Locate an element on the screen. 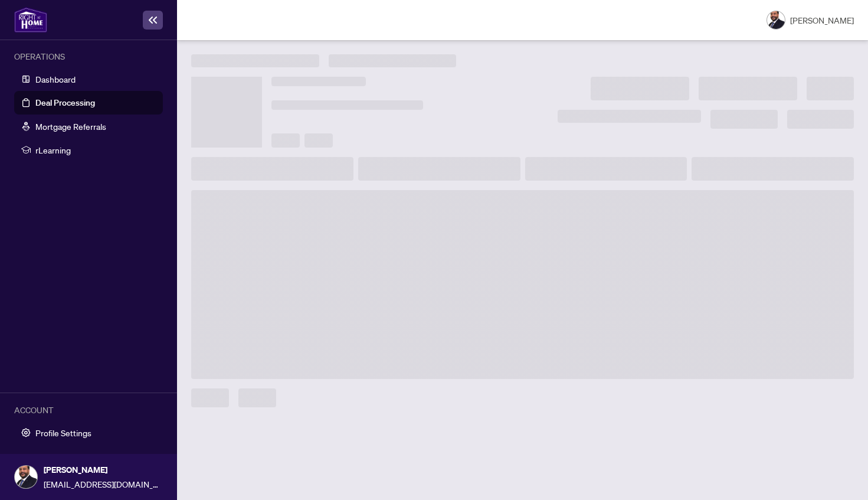 The width and height of the screenshot is (868, 500). img: logo is located at coordinates (30, 20).